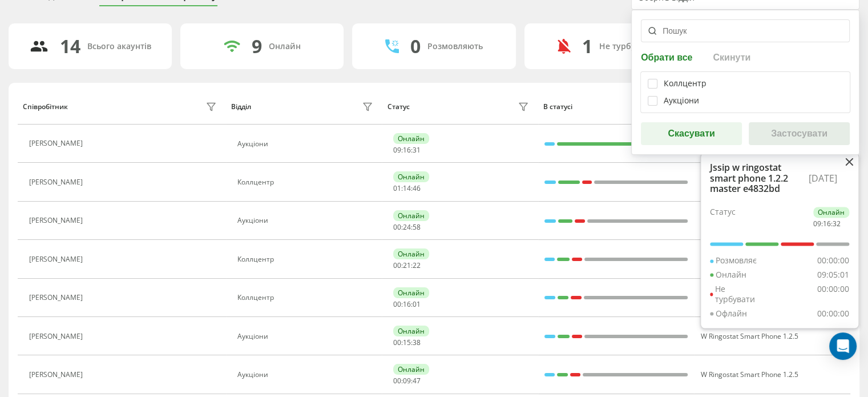 The image size is (868, 397). What do you see at coordinates (417, 150) in the screenshot?
I see `span: 31` at bounding box center [417, 150].